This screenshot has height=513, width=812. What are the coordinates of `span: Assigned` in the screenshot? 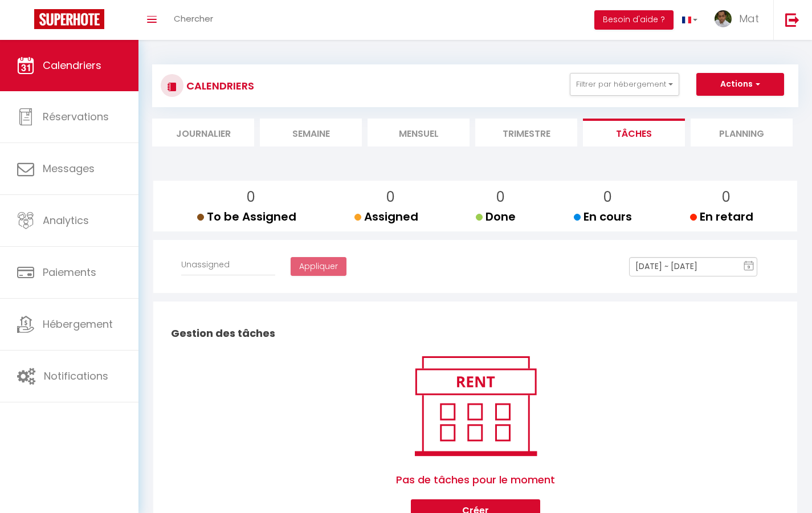 It's located at (386, 217).